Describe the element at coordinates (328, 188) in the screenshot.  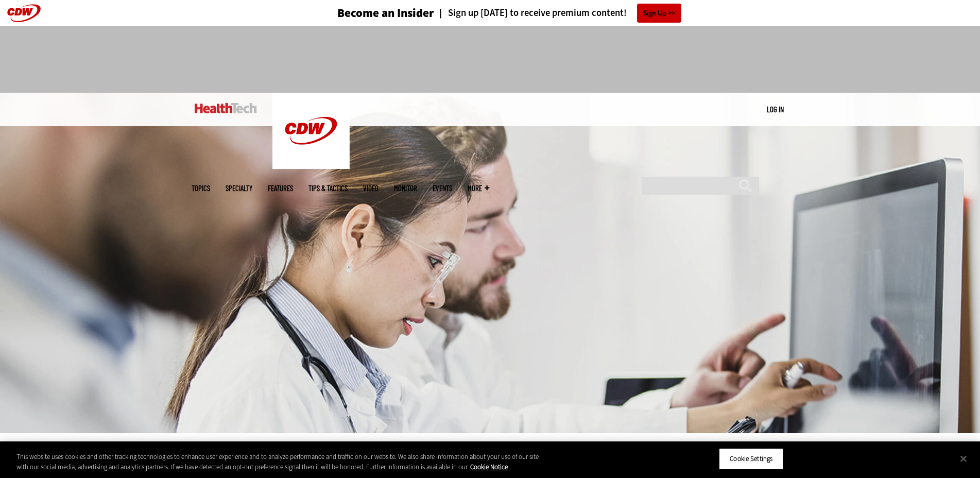
I see `a: Tips & Tactics` at that location.